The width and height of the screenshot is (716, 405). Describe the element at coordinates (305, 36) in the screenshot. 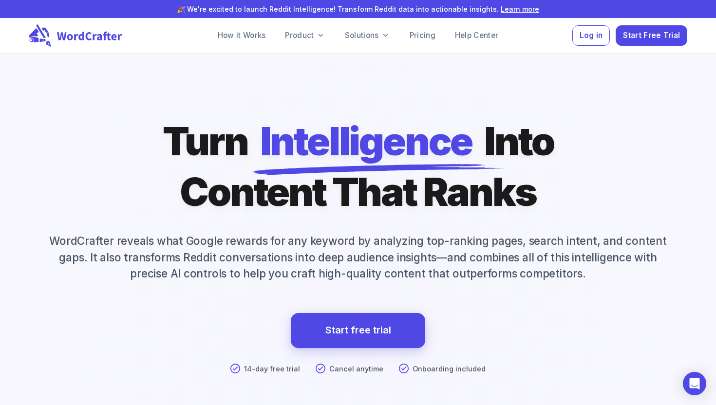

I see `a: Product` at that location.